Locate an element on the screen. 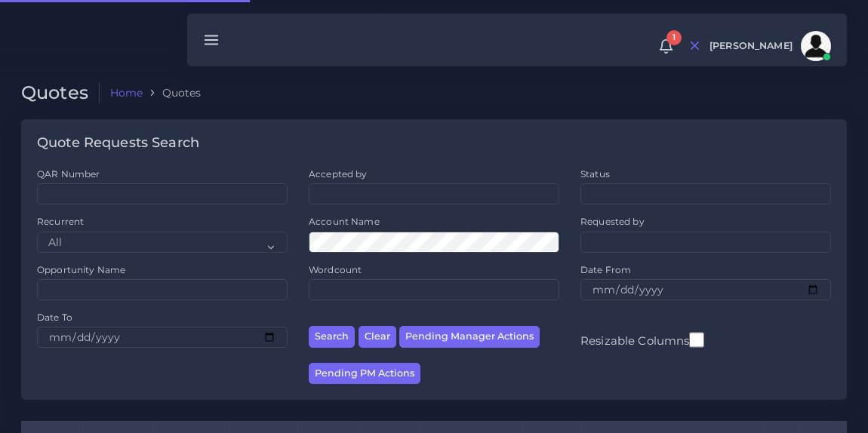 This screenshot has width=868, height=433. label: Accepted by is located at coordinates (338, 173).